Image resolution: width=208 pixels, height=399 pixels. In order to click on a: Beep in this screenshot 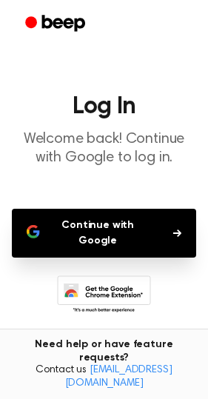, I will do `click(56, 24)`.